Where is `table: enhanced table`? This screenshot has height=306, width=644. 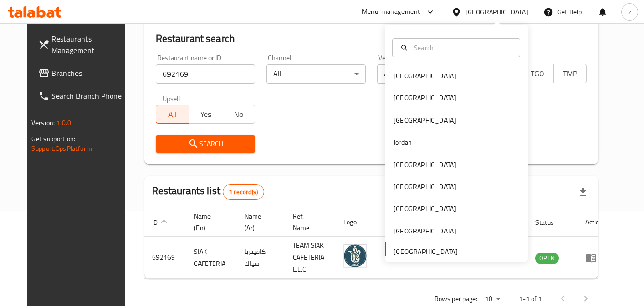
table: enhanced table is located at coordinates (377, 243).